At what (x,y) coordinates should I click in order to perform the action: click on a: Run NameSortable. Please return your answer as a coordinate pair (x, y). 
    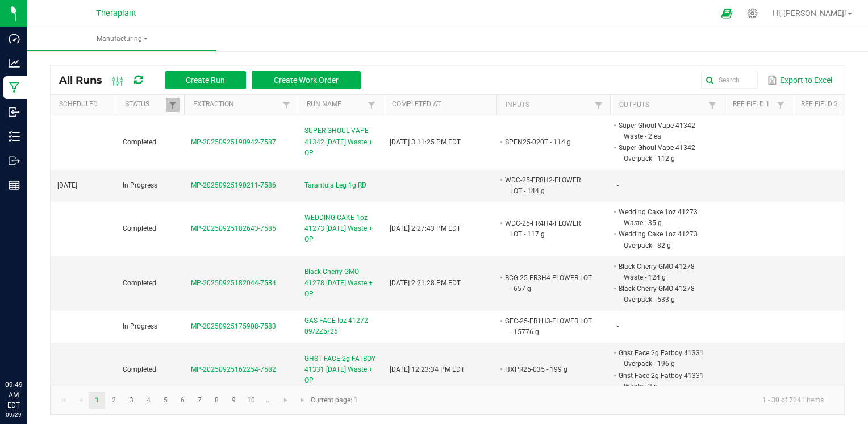
    Looking at the image, I should click on (335, 105).